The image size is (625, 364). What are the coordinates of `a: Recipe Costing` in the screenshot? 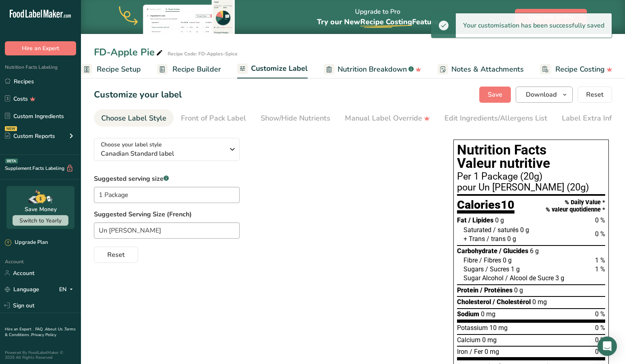 It's located at (576, 69).